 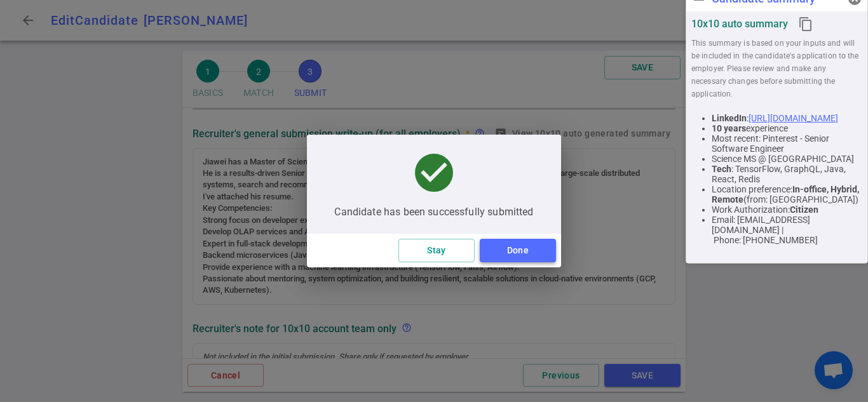 What do you see at coordinates (806, 24) in the screenshot?
I see `i: content_copy` at bounding box center [806, 24].